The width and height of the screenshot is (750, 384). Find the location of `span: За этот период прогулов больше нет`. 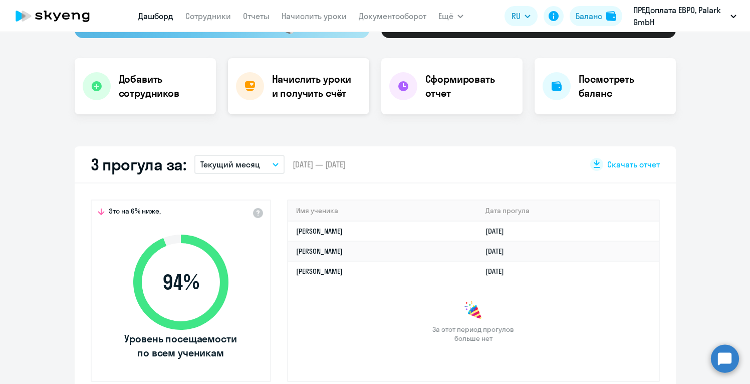

span: За этот период прогулов больше нет is located at coordinates (474, 334).